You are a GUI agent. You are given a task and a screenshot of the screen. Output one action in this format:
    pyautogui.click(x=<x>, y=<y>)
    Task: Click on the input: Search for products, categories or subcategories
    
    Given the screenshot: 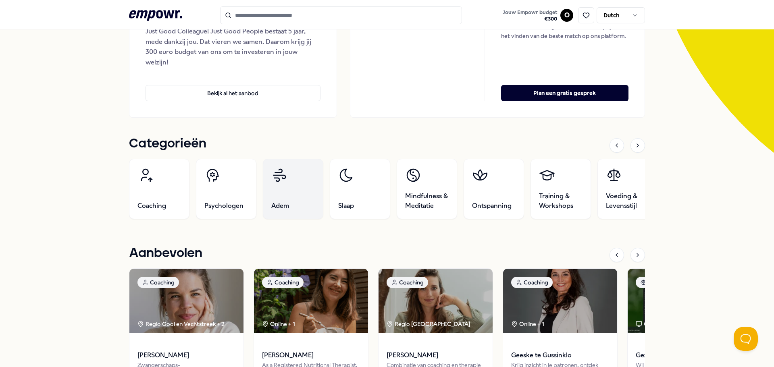 What is the action you would take?
    pyautogui.click(x=341, y=15)
    